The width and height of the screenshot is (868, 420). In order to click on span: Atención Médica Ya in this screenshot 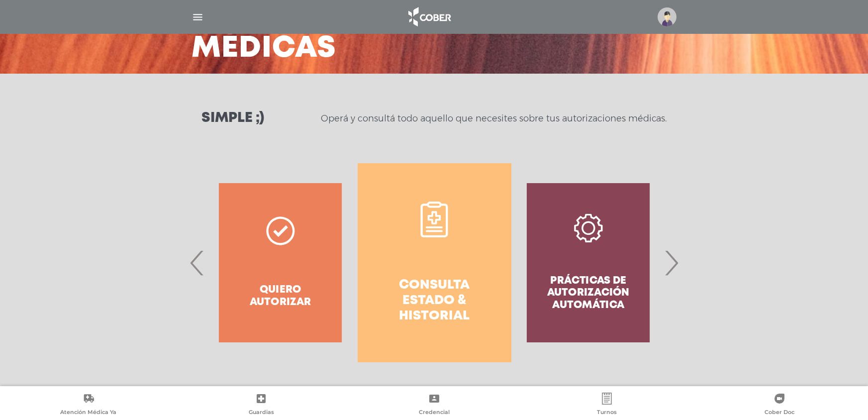, I will do `click(88, 413)`.